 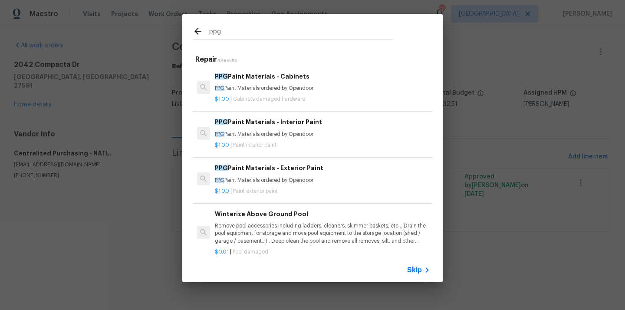 What do you see at coordinates (414, 270) in the screenshot?
I see `span: Skip` at bounding box center [414, 270].